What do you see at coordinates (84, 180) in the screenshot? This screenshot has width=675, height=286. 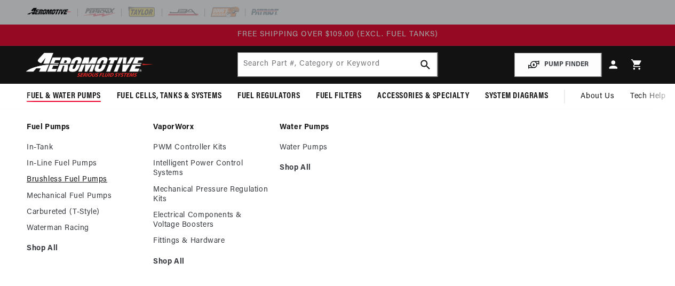 I see `a: Brushless Fuel Pumps` at bounding box center [84, 180].